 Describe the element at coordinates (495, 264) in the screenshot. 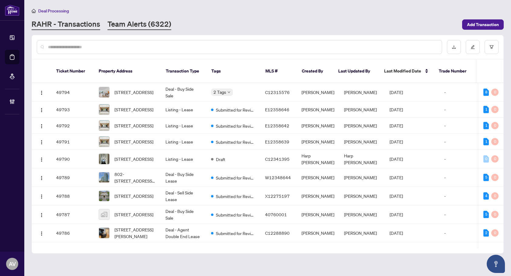

I see `button: Open asap` at that location.